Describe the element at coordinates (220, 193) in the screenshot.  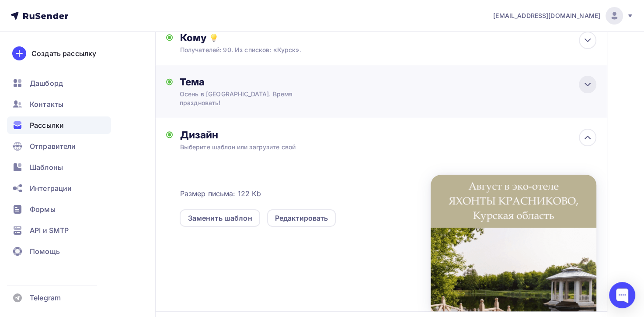
I see `span: Размер письма: 122 Kb` at that location.